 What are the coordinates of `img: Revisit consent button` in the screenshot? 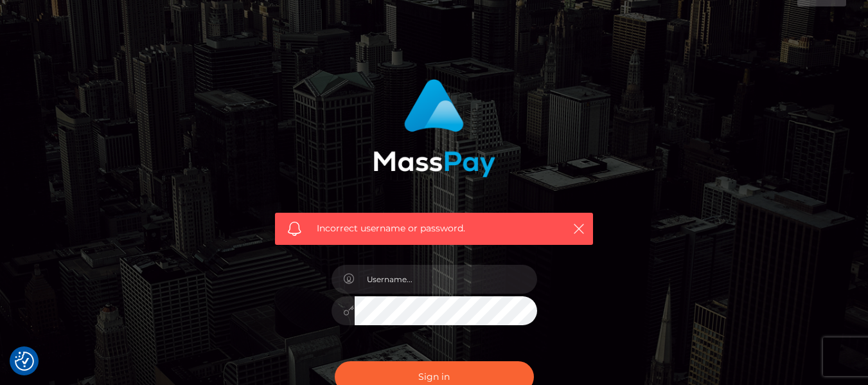 It's located at (25, 361).